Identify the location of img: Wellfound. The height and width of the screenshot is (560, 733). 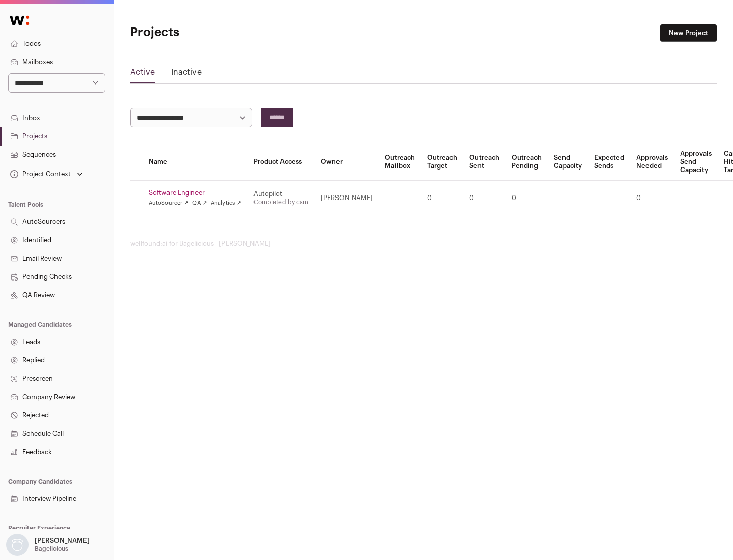
(19, 20).